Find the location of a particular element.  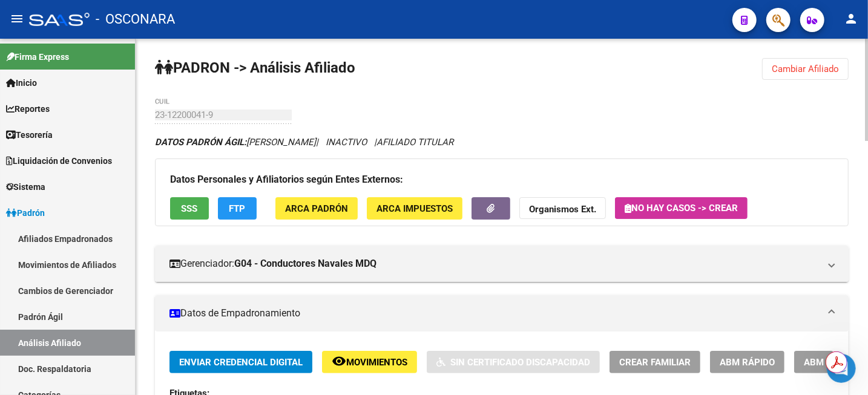

span: Crear Familiar is located at coordinates (655, 362).